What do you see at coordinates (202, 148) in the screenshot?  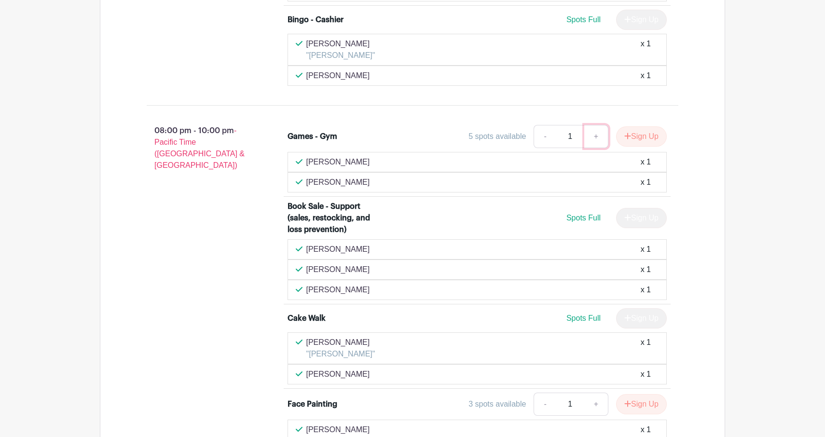 I see `p: 08:00 pm - 10:00 pm` at bounding box center [202, 148].